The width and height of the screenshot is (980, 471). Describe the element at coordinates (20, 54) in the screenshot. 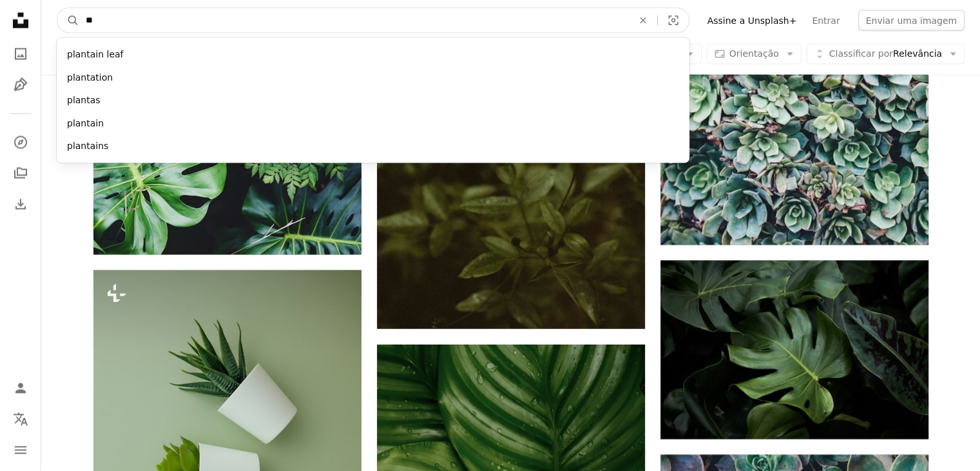

I see `a: Fotos` at that location.